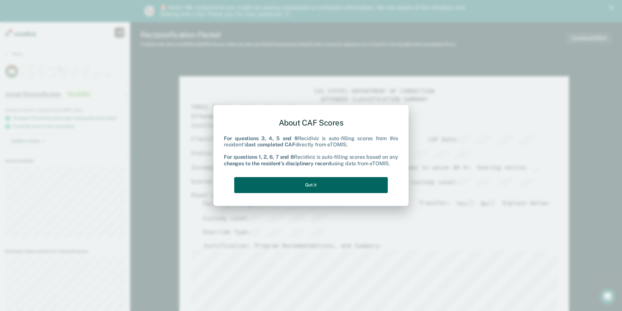 This screenshot has height=311, width=622. Describe the element at coordinates (311, 122) in the screenshot. I see `div: About CAF Scores` at that location.